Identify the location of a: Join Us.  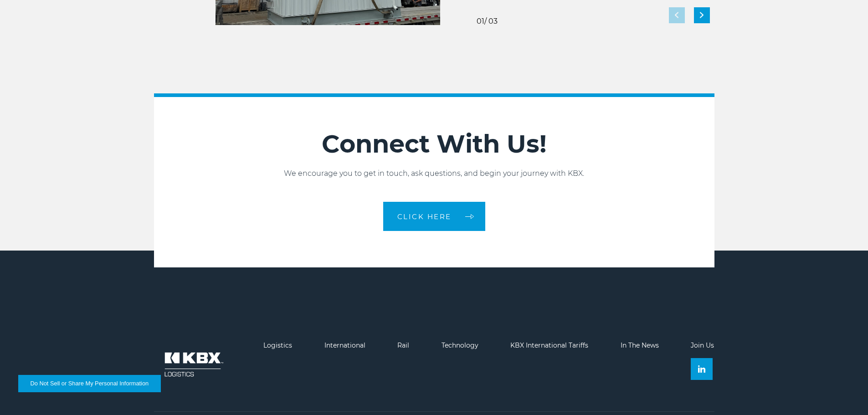
(703, 345).